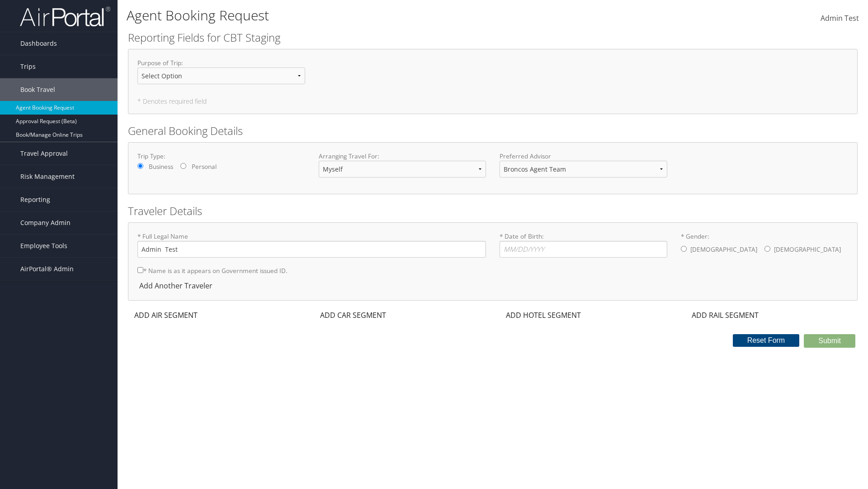  What do you see at coordinates (38, 89) in the screenshot?
I see `span: Book Travel` at bounding box center [38, 89].